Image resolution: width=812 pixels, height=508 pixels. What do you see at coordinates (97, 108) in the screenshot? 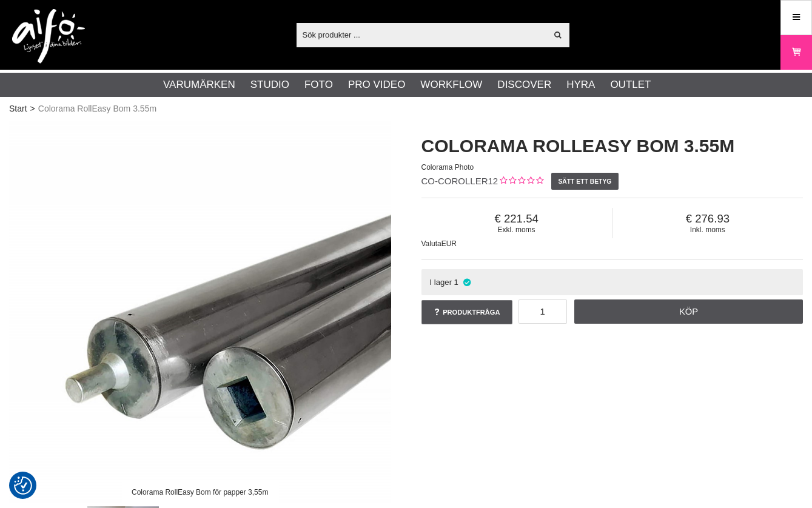
I see `span: Colorama RollEasy Bom 3.55m` at bounding box center [97, 108].